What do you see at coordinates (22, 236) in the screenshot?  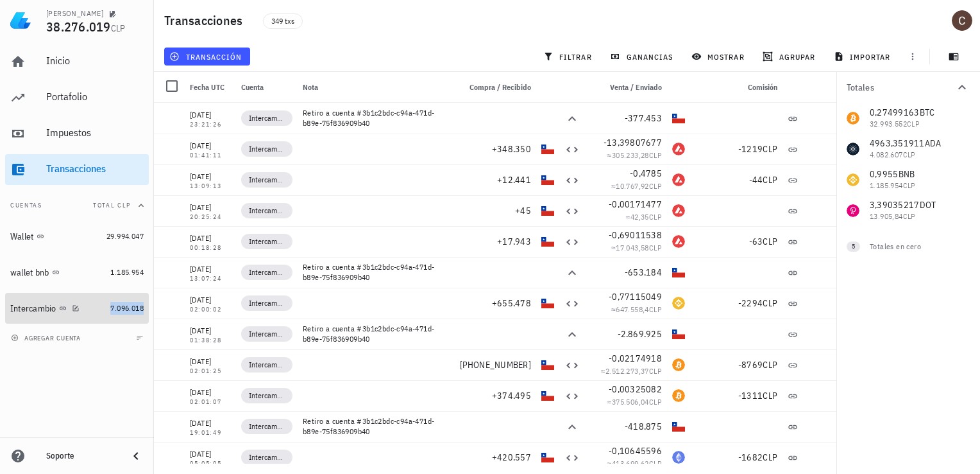 I see `div: Wallet` at bounding box center [22, 236].